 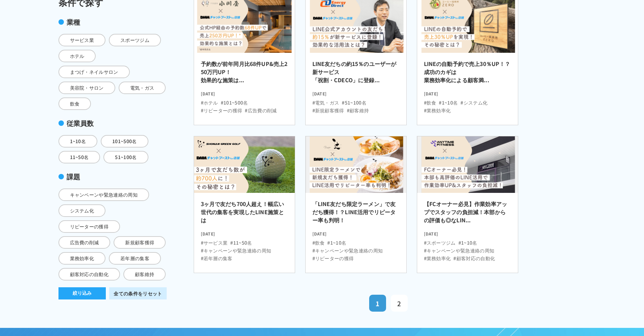 What do you see at coordinates (124, 141) in the screenshot?
I see `span: 101~500名` at bounding box center [124, 141].